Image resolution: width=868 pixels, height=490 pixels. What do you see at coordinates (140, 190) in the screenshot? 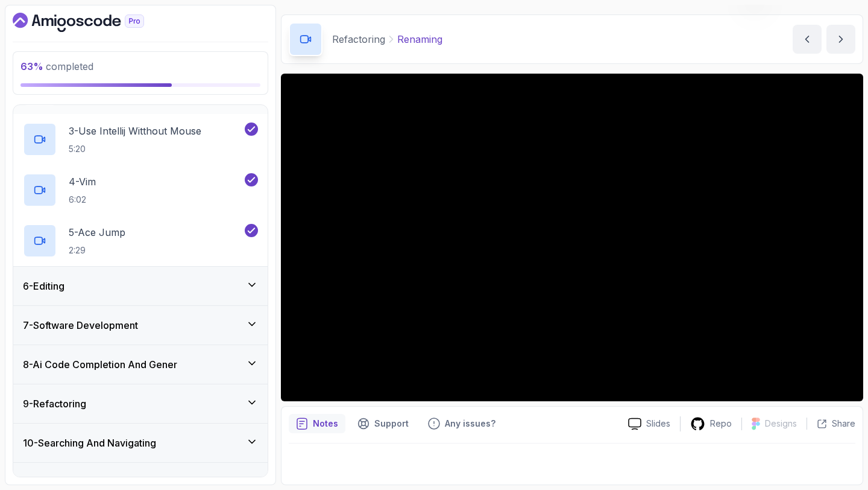
I see `button: 4-Vim6:02` at bounding box center [140, 190].